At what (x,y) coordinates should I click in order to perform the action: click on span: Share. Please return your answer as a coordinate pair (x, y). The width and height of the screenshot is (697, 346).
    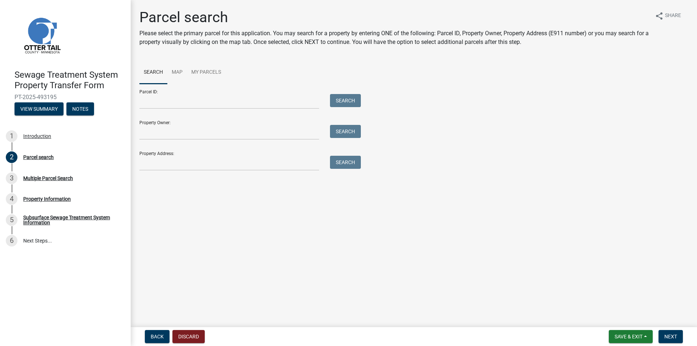
    Looking at the image, I should click on (673, 16).